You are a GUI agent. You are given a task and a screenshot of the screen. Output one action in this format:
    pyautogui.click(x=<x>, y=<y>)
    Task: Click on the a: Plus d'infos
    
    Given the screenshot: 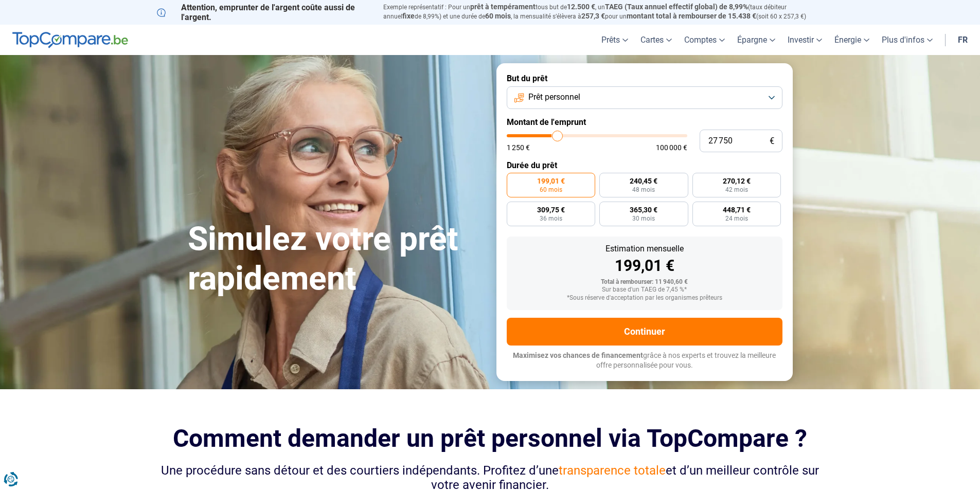 What is the action you would take?
    pyautogui.click(x=907, y=40)
    